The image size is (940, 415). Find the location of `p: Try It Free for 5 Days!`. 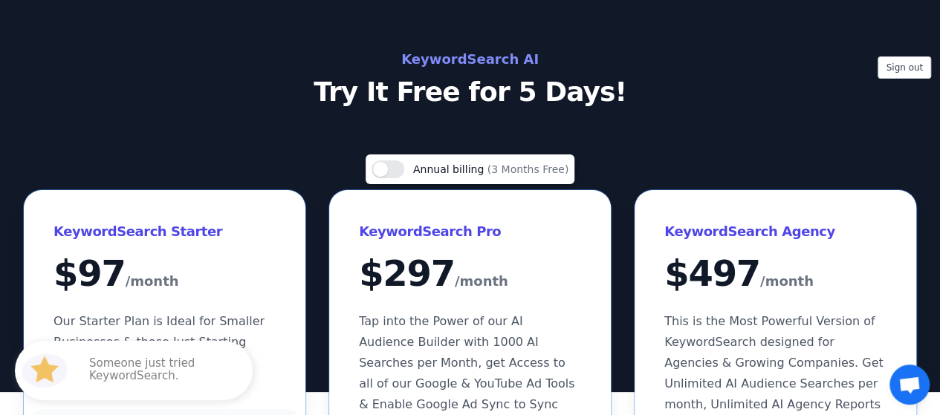

p: Try It Free for 5 Days! is located at coordinates (470, 92).